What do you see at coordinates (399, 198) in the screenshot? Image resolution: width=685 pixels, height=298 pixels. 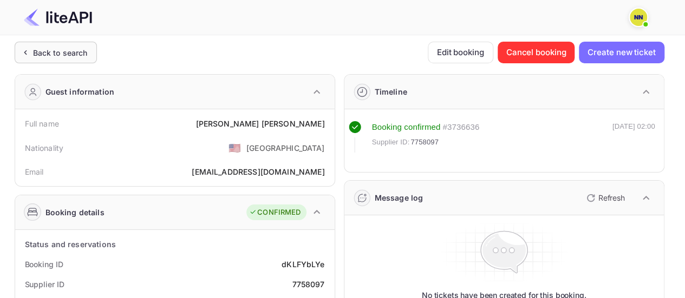 I see `div: Message log` at bounding box center [399, 198].